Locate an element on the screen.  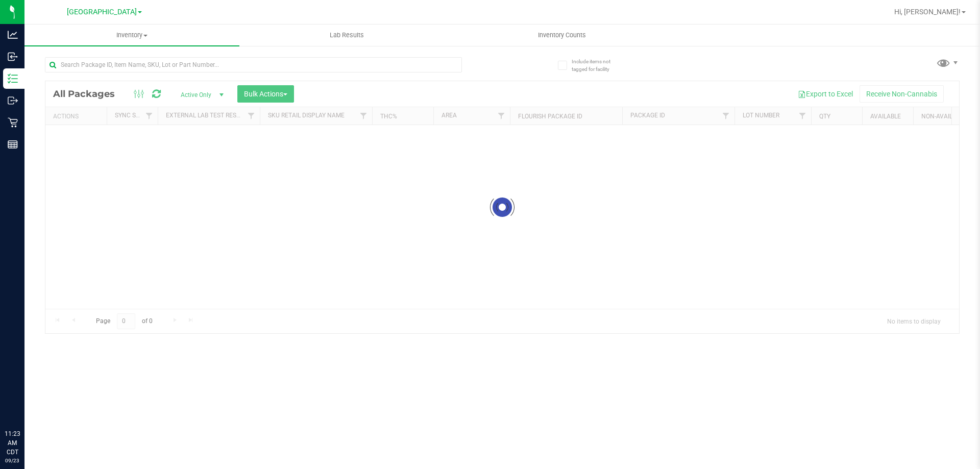
span: Inventory is located at coordinates (132, 35).